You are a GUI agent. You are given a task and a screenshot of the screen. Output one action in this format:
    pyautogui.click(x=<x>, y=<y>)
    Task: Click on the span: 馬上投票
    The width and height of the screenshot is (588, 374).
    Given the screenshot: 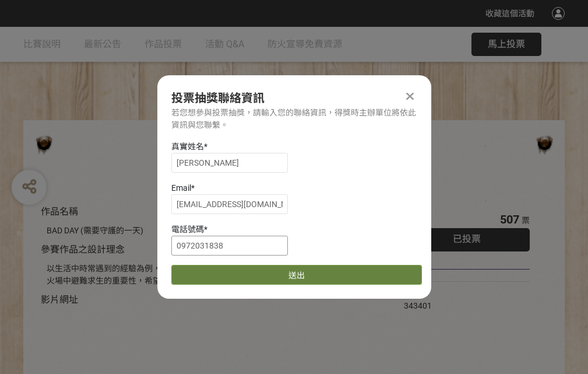 What is the action you would take?
    pyautogui.click(x=507, y=44)
    